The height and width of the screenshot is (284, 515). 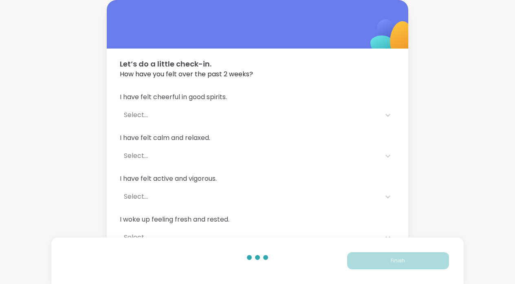 I want to click on span: I have felt active and vigorous., so click(x=258, y=179).